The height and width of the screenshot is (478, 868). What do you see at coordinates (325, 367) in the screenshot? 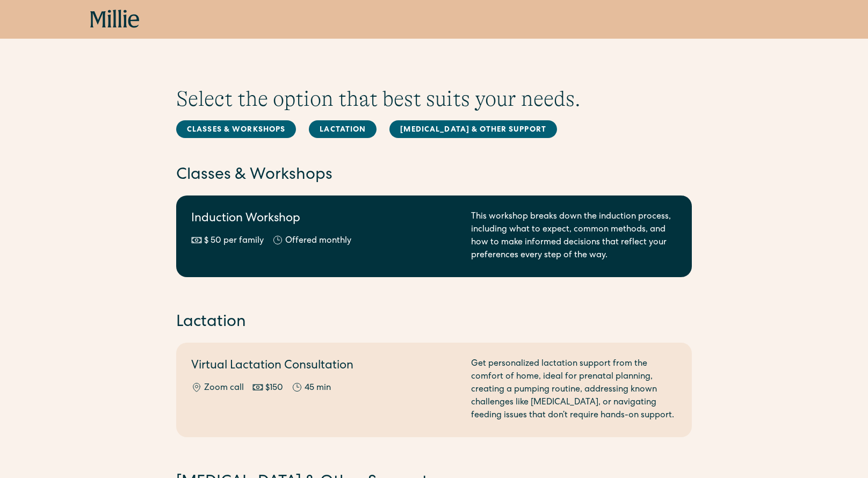
I see `h2: Virtual Lactation Consultation` at bounding box center [325, 367].